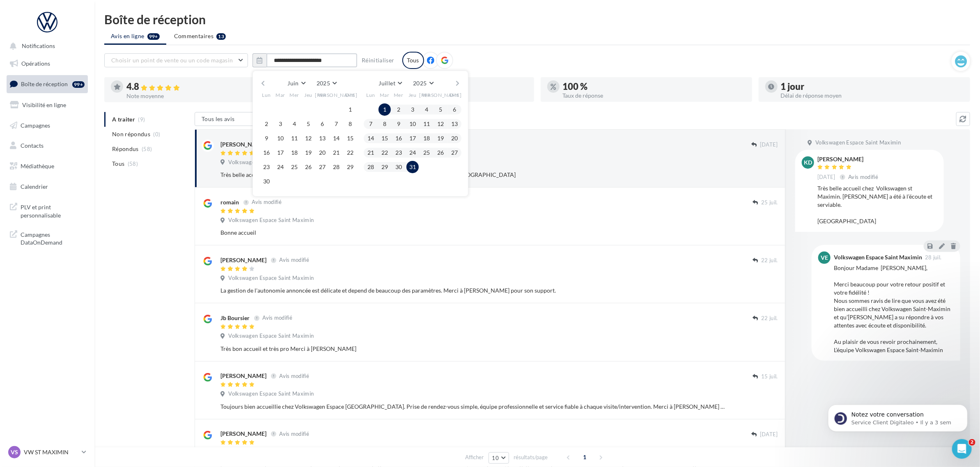 Image resolution: width=980 pixels, height=467 pixels. What do you see at coordinates (267, 138) in the screenshot?
I see `button: 9` at bounding box center [267, 138].